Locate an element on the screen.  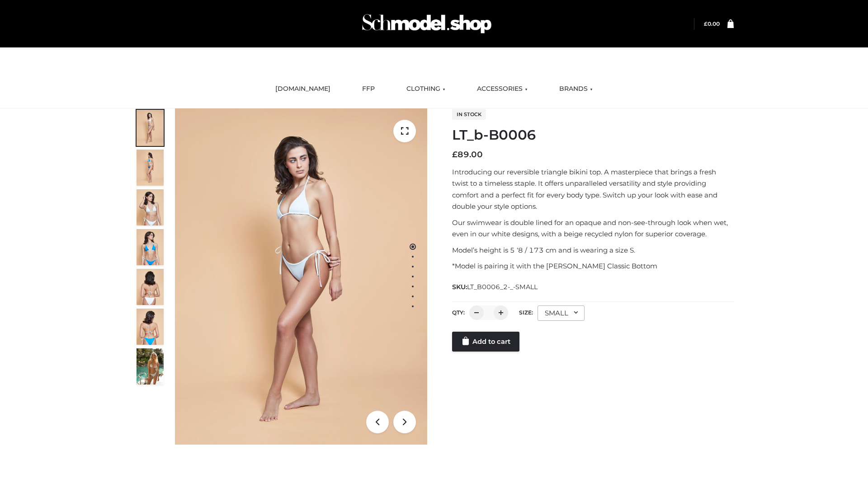
h1: LT_b-B0006 is located at coordinates (593, 135).